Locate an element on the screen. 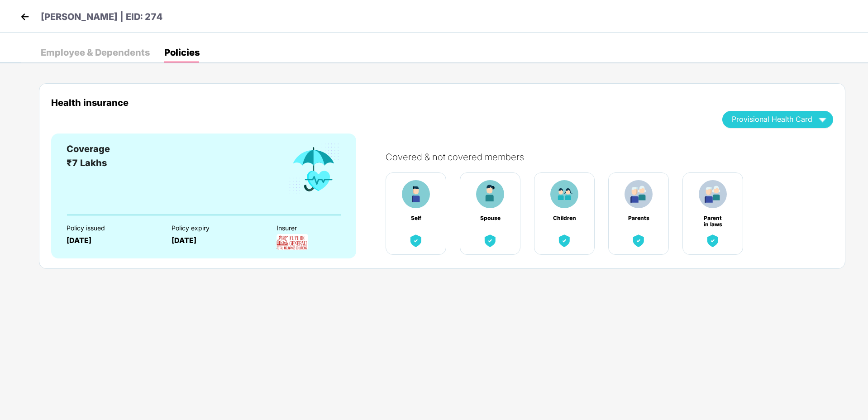  div: Policies is located at coordinates (182, 53).